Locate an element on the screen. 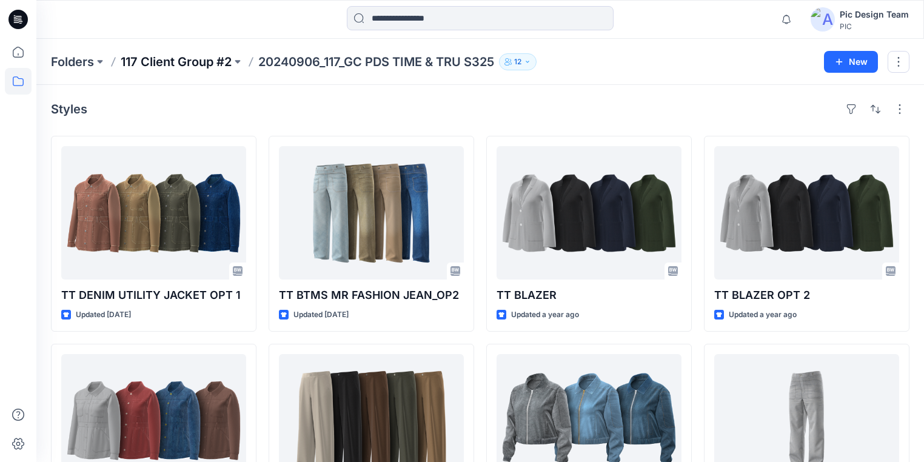  p: TT BLAZER is located at coordinates (588, 295).